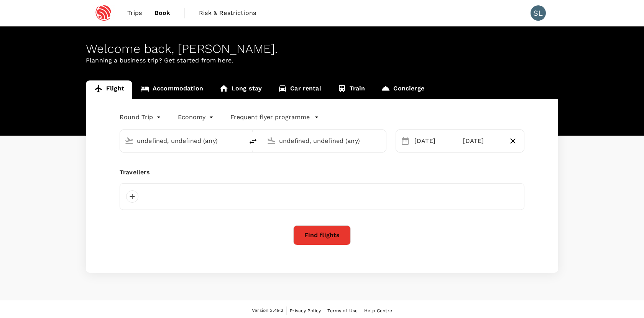 The width and height of the screenshot is (644, 318). Describe the element at coordinates (196, 117) in the screenshot. I see `div: Economy` at that location.